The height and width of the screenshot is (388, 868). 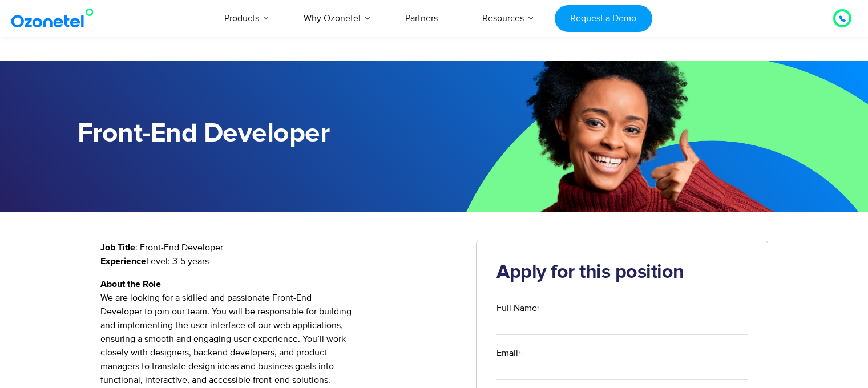 What do you see at coordinates (131, 284) in the screenshot?
I see `strong: About the Role` at bounding box center [131, 284].